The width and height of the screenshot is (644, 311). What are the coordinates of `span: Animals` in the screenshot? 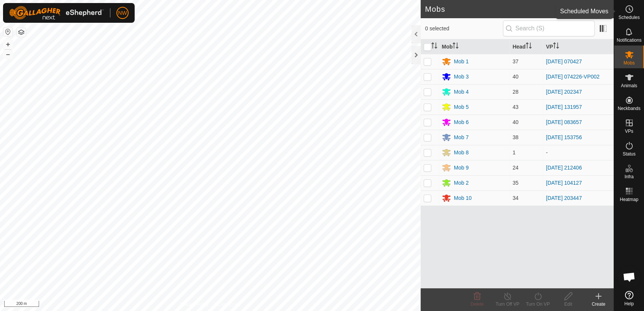 It's located at (629, 86).